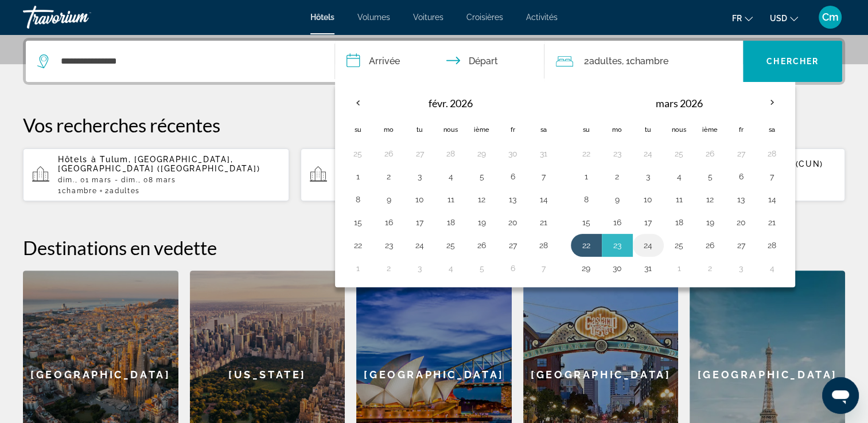 The width and height of the screenshot is (868, 423). What do you see at coordinates (773, 103) in the screenshot?
I see `button: Prochain` at bounding box center [773, 103].